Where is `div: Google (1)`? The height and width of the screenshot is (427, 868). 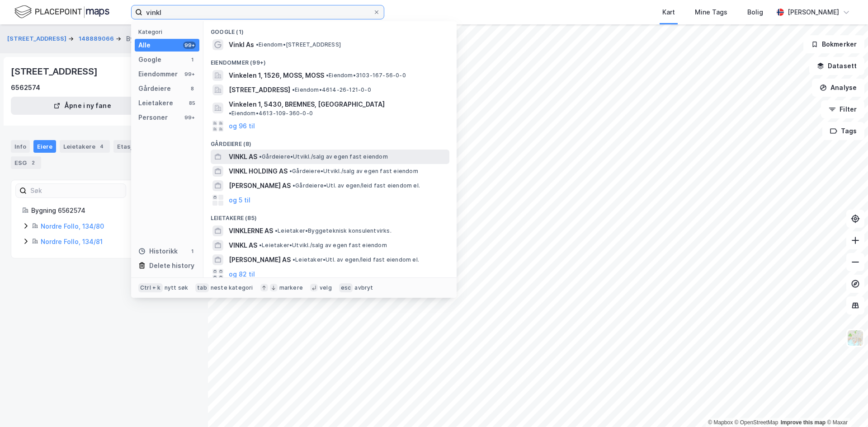 div: Google (1) is located at coordinates (330, 29).